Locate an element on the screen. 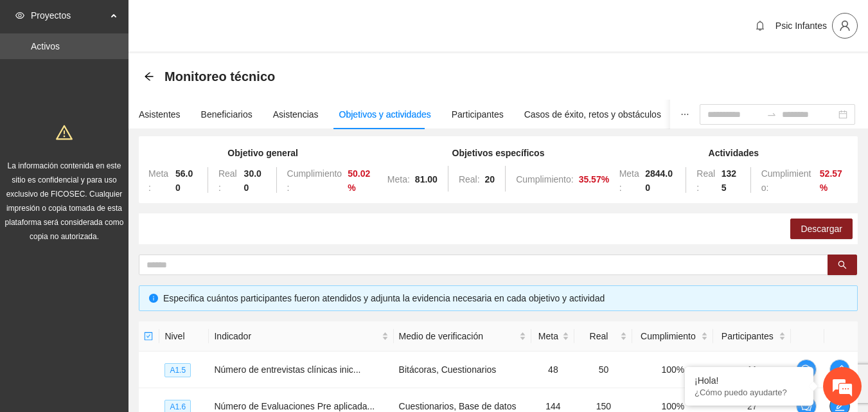  button: ellipsis is located at coordinates (685, 114).